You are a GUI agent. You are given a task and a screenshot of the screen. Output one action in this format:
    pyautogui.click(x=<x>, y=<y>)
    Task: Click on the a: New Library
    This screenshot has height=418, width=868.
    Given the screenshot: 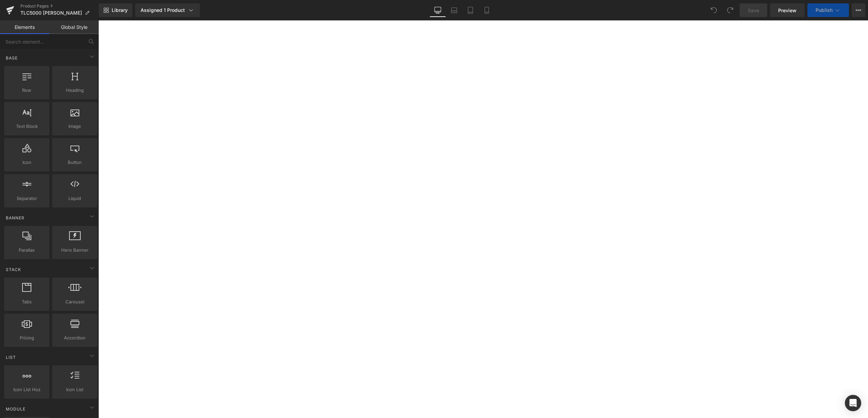 What is the action you would take?
    pyautogui.click(x=116, y=10)
    